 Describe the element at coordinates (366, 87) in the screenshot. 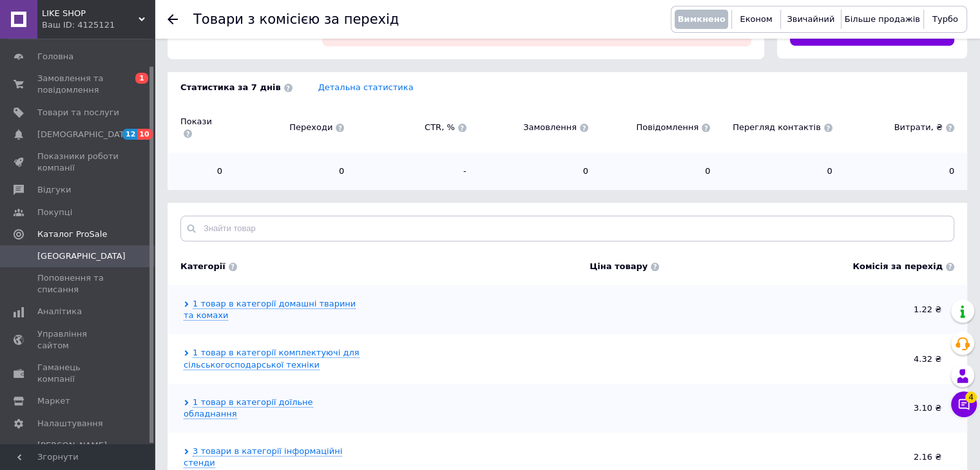

I see `a: Детальна статистика` at that location.